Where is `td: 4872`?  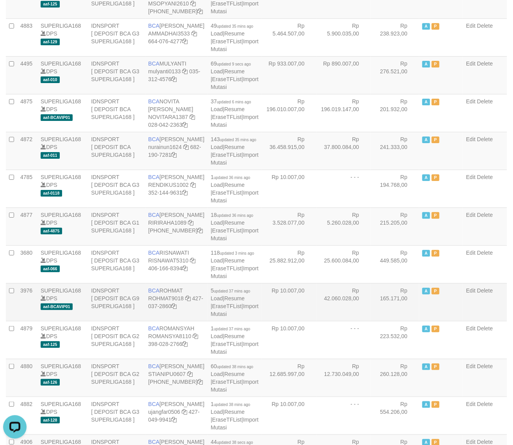 td: 4872 is located at coordinates (27, 151).